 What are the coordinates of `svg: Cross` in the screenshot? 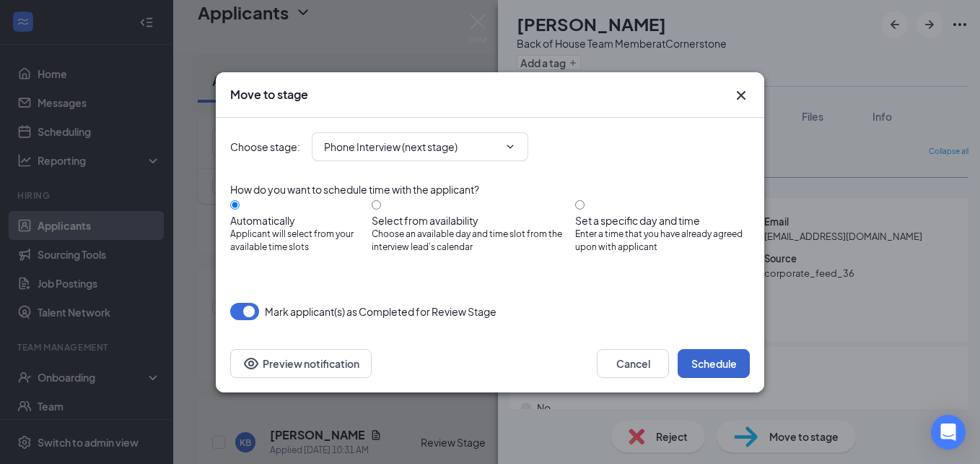 It's located at (741, 96).